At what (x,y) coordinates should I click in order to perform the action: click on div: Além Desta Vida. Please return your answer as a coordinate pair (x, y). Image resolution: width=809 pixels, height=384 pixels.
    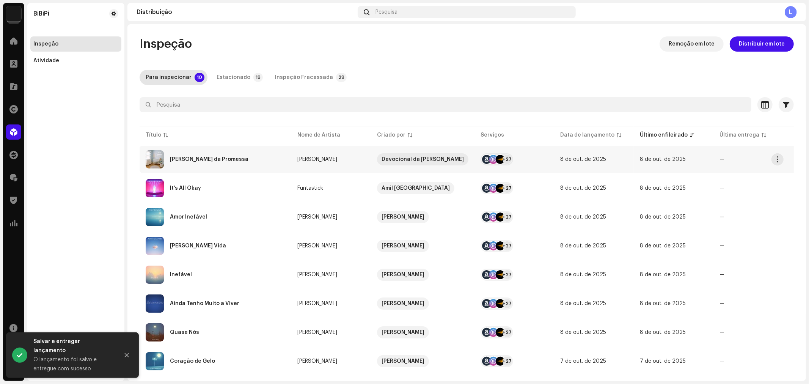
    Looking at the image, I should click on (198, 246).